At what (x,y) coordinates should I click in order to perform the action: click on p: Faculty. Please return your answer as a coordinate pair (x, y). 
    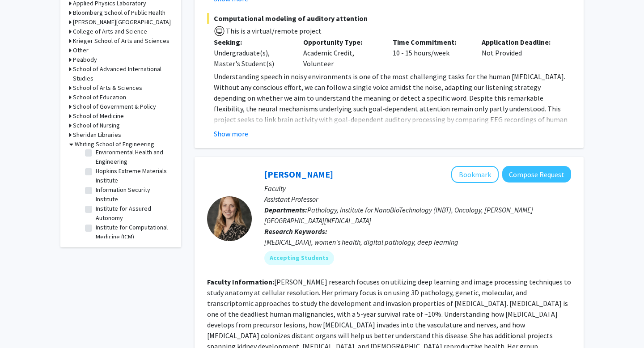
    Looking at the image, I should click on (417, 188).